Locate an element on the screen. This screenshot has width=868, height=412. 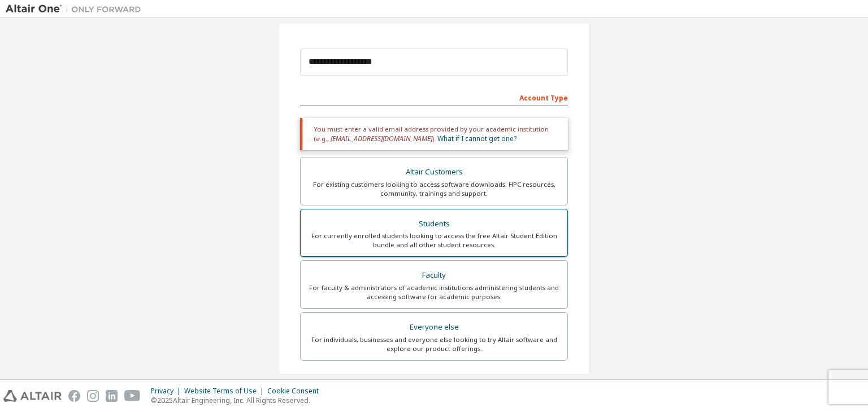
div: For faculty & administrators of academic institutions administering students and accessing softwa... is located at coordinates (434, 293).